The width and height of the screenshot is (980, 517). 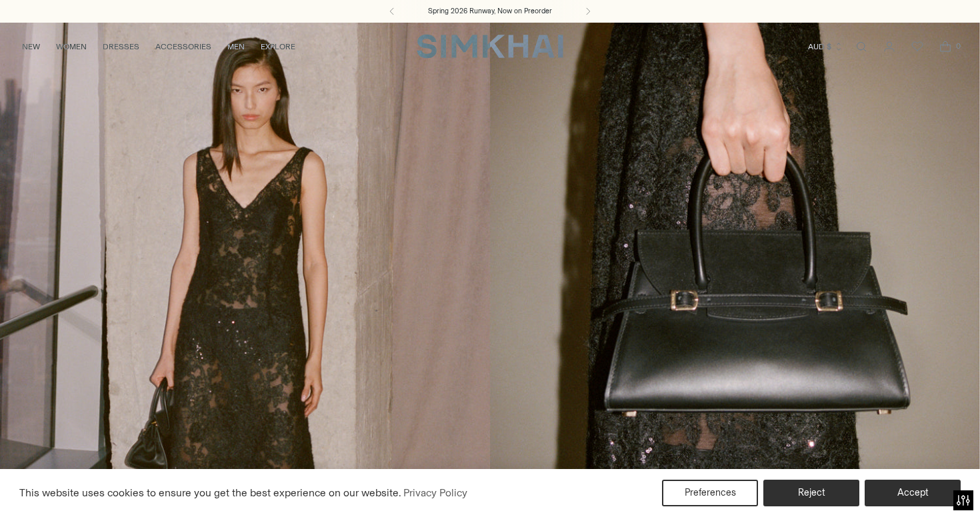 I want to click on a: Go to the account page, so click(x=890, y=47).